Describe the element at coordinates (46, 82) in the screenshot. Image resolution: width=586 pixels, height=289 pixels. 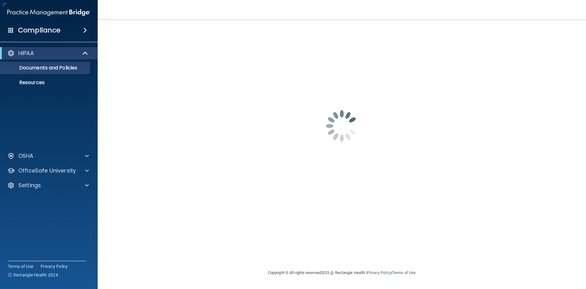
I see `p: Resources` at that location.